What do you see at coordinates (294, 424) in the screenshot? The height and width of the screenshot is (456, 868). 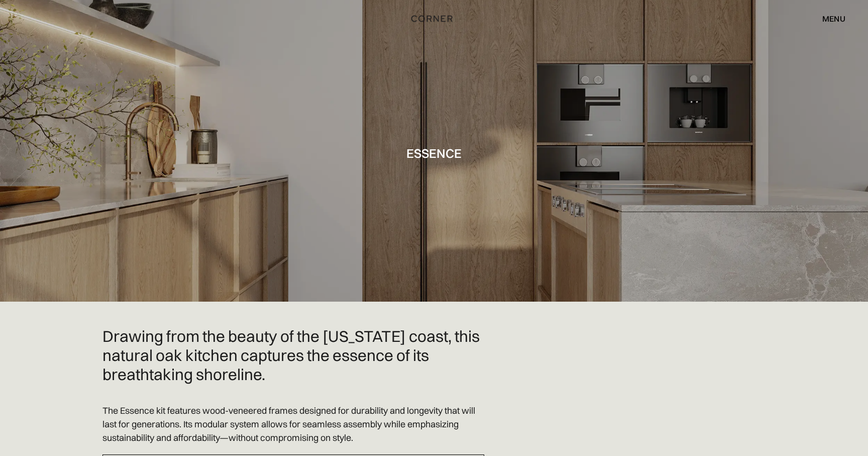 I see `p: The Essence kit features wood-veneered frames designed for durability and longevity that will las...` at bounding box center [294, 424].